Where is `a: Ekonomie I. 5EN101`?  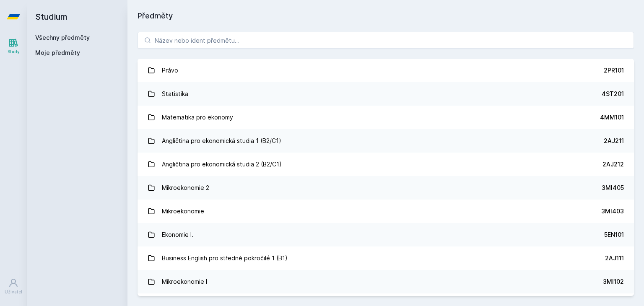 a: Ekonomie I. 5EN101 is located at coordinates (386, 235).